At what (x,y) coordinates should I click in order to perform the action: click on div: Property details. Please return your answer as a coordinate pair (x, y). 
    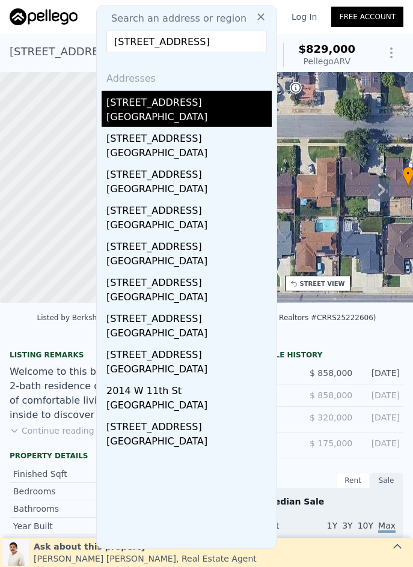
    Looking at the image, I should click on (101, 456).